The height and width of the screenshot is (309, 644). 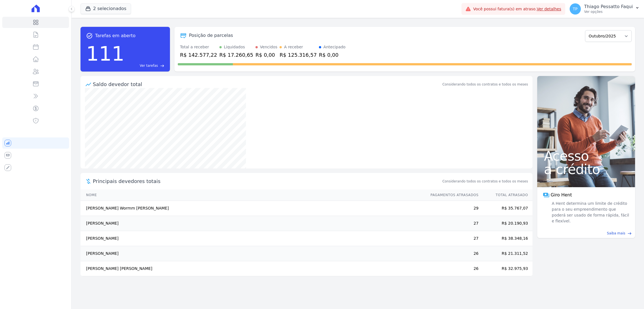 What do you see at coordinates (590, 212) in the screenshot?
I see `span: A Hent determina um limite de crédito para o seu empreendimento que poderá ser usado de forma ráp...` at bounding box center [590, 212].